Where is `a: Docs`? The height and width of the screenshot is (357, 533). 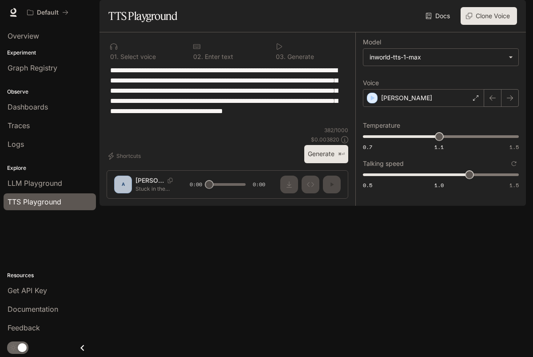 a: Docs is located at coordinates (438, 16).